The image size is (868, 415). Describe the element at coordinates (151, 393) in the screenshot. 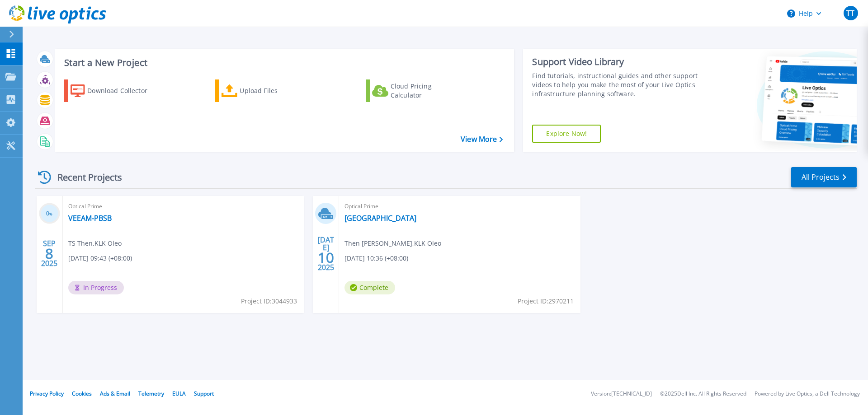

I see `a: Telemetry` at that location.